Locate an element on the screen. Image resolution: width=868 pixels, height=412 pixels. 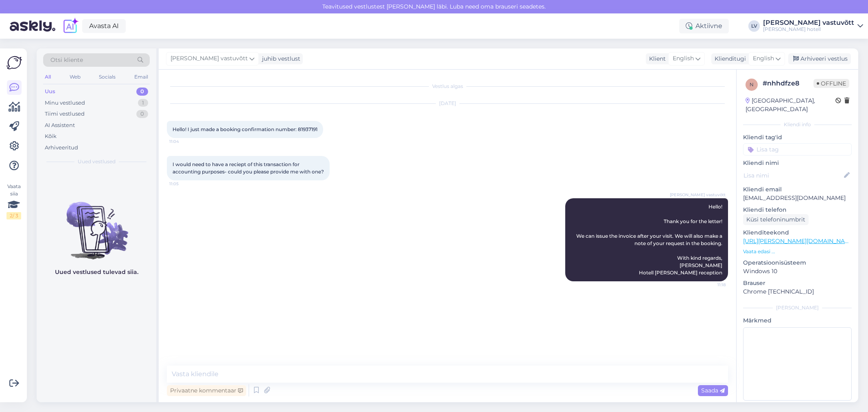
span: Saada is located at coordinates (713, 390).